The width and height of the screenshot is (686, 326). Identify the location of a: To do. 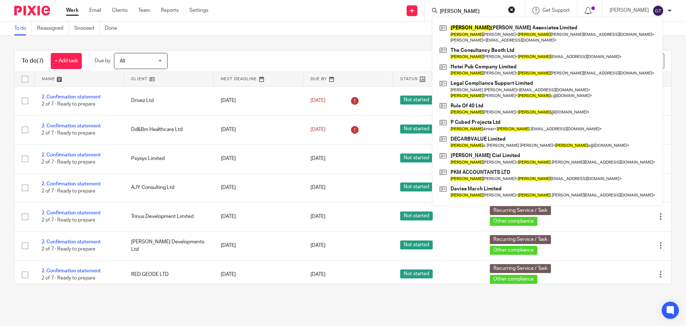
(23, 28).